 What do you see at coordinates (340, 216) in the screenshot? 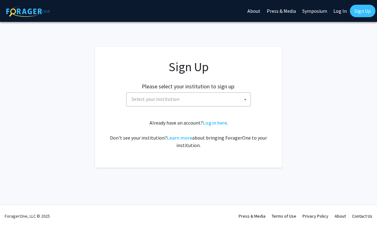
I see `a: About` at bounding box center [340, 216].